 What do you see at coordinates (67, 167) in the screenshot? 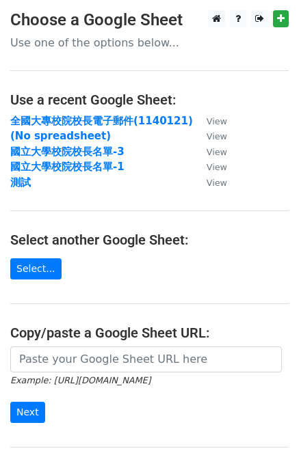
I see `a: 國立大學校院校長名單-1` at bounding box center [67, 167].